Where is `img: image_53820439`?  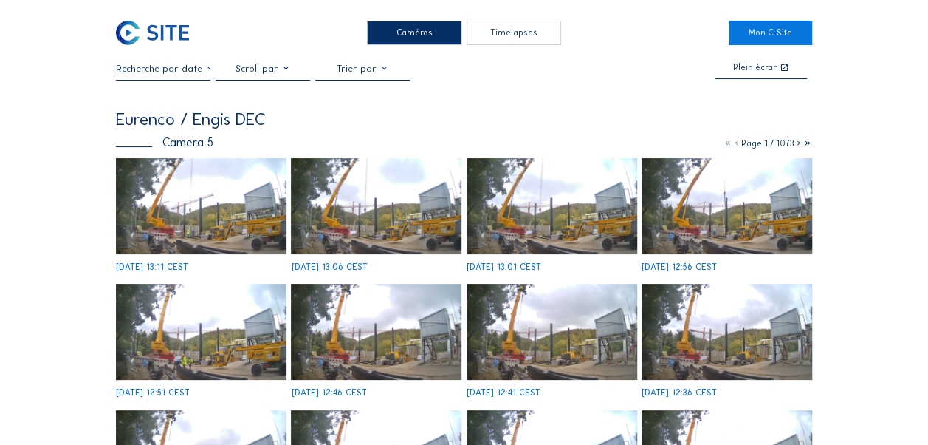 img: image_53820439 is located at coordinates (201, 206).